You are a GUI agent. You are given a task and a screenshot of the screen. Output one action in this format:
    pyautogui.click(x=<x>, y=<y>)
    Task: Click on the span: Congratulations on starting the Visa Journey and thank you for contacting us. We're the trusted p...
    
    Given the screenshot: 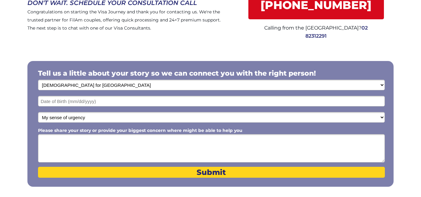 What is the action you would take?
    pyautogui.click(x=124, y=20)
    